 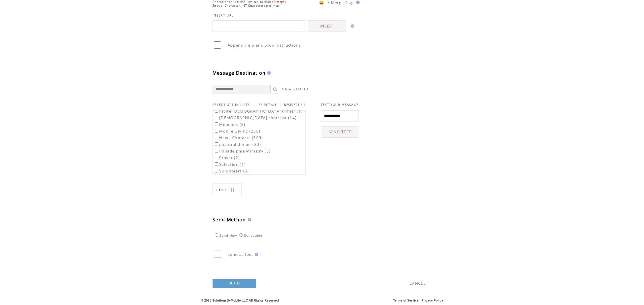 What do you see at coordinates (240, 301) in the screenshot?
I see `span: © 2025 SolutionsByMobile LLC All Rights Reserved` at bounding box center [240, 301].